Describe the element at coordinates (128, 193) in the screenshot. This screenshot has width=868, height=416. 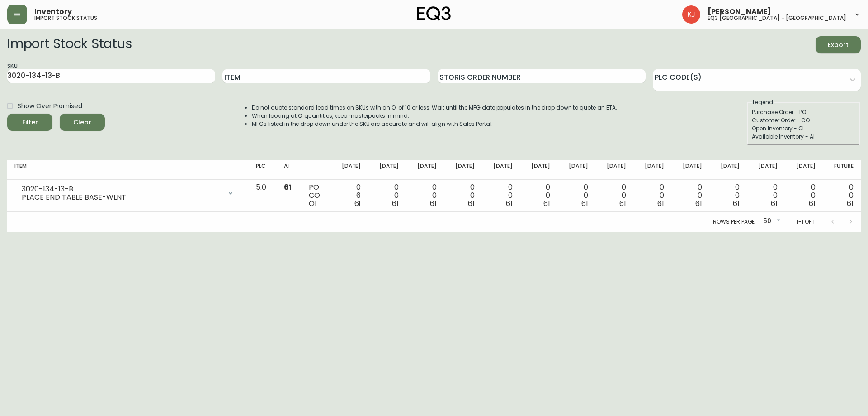
I see `div: 3020-134-13-BPLACE END TABLE BASE-WLNT` at that location.